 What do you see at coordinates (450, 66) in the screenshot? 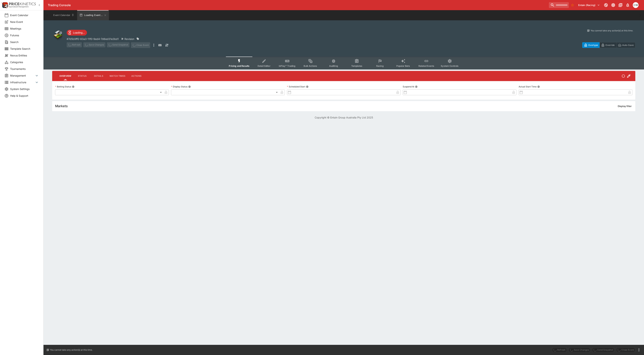
I see `span: System Controls` at bounding box center [450, 66].